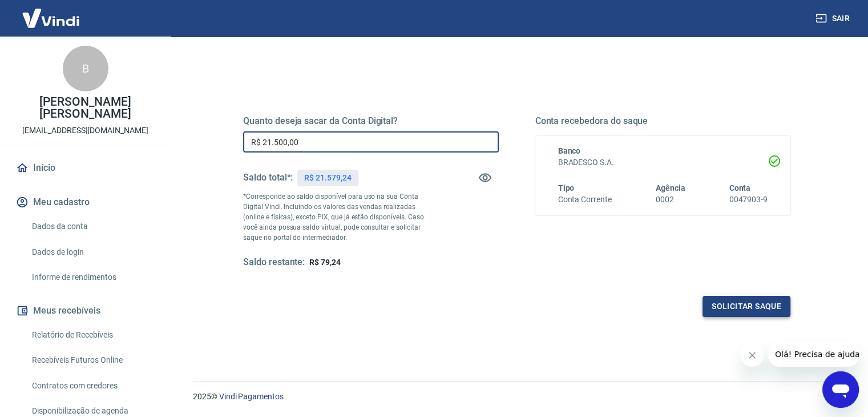 The height and width of the screenshot is (417, 868). I want to click on a: Vindi Pagamentos, so click(251, 397).